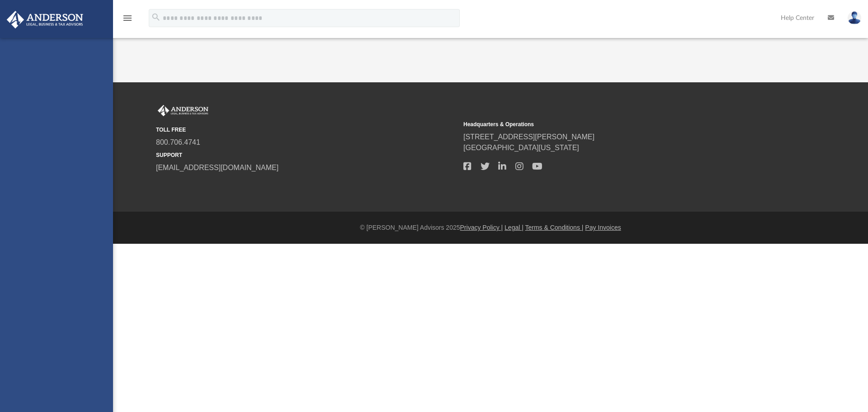 This screenshot has height=412, width=868. Describe the element at coordinates (178, 143) in the screenshot. I see `a: 800.706.4741` at that location.